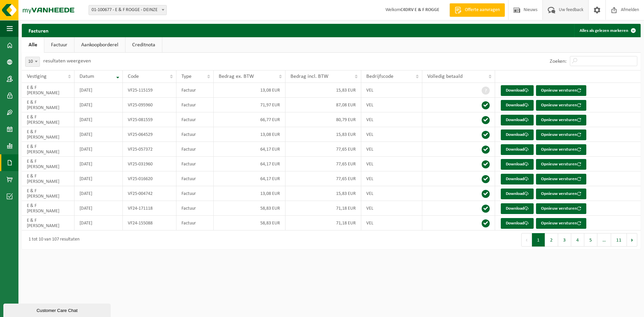 Image resolution: width=644 pixels, height=317 pixels. What do you see at coordinates (607, 31) in the screenshot?
I see `button: Alles als gelezen markeren` at bounding box center [607, 31].